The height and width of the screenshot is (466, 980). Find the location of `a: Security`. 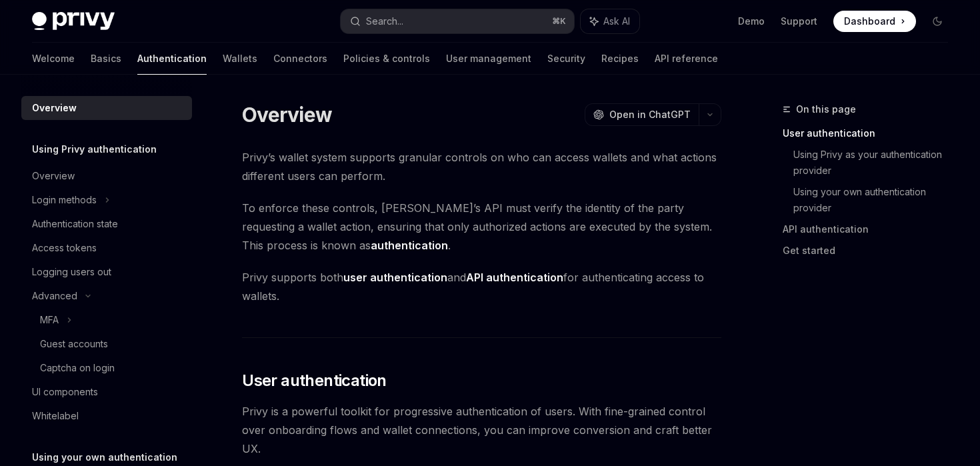

a: Security is located at coordinates (566, 59).